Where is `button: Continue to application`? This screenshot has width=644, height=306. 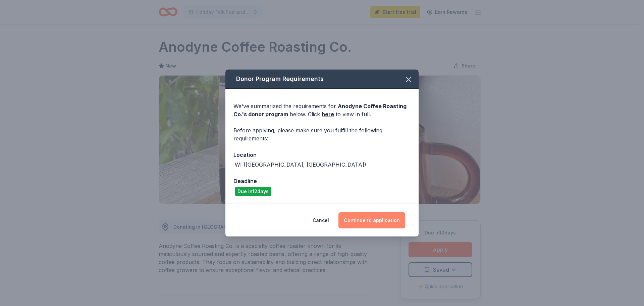 button: Continue to application is located at coordinates (372, 220).